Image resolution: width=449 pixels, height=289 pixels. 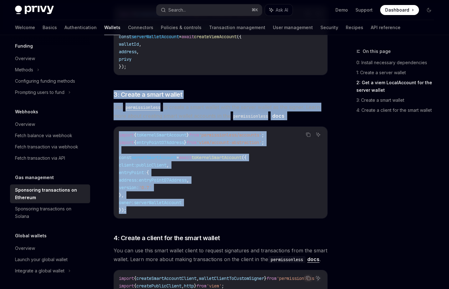 I want to click on a: Configuring funding methods, so click(x=50, y=81).